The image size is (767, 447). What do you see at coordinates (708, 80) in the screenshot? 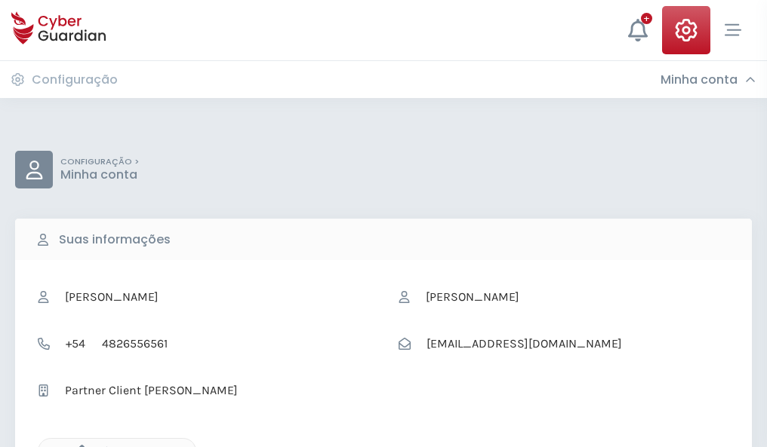
I see `div: Minha conta` at bounding box center [708, 80].